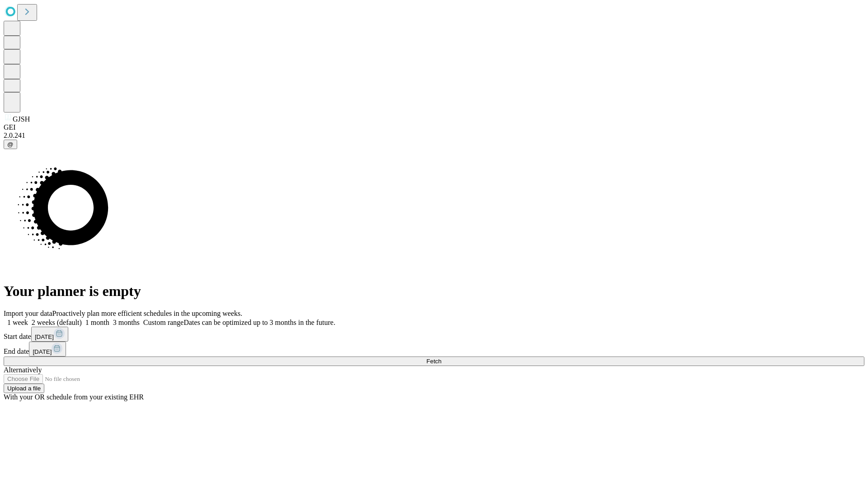 This screenshot has height=488, width=868. Describe the element at coordinates (434, 135) in the screenshot. I see `div: 2.0.241` at that location.